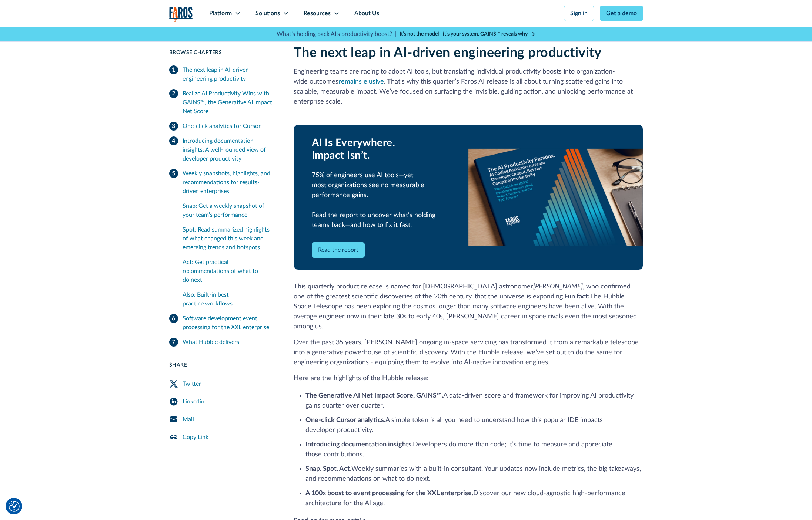 The image size is (812, 520). Describe the element at coordinates (229, 210) in the screenshot. I see `div: Snap: Get a weekly snapshot of your team’s performance` at that location.